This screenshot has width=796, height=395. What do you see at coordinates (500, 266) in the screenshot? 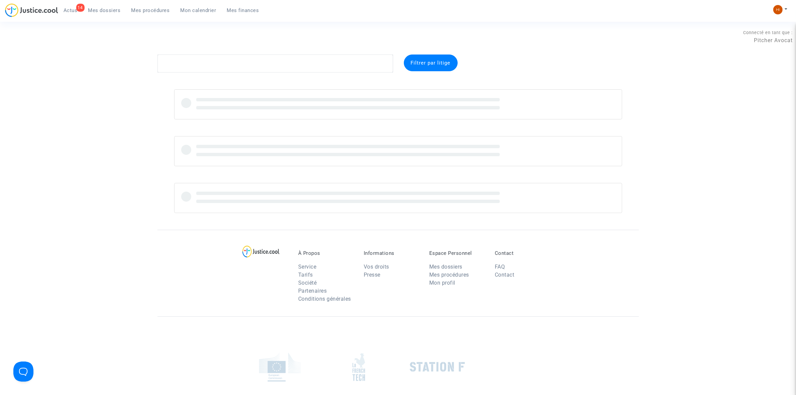
I see `a: FAQ` at bounding box center [500, 266].